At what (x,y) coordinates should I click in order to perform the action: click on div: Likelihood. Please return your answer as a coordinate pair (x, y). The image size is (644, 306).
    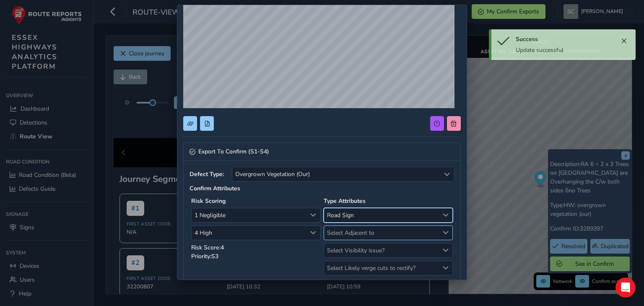
    Looking at the image, I should click on (313, 233).